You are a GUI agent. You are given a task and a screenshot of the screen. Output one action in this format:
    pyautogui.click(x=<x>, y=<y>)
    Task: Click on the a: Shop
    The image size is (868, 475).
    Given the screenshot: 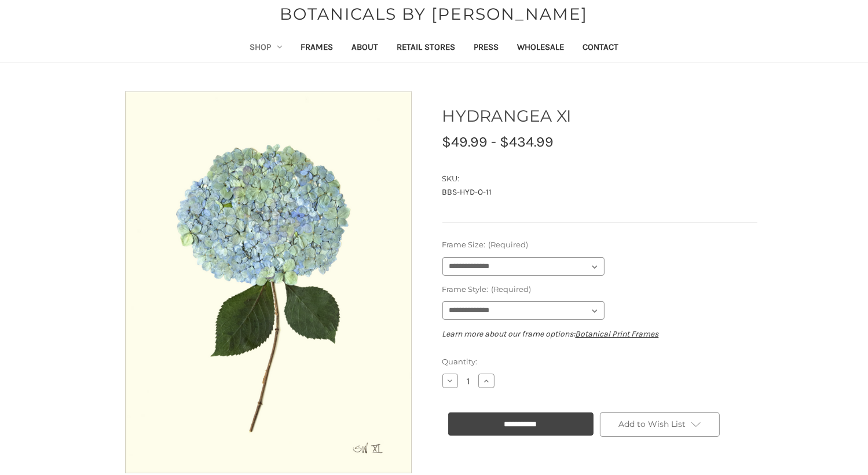 What is the action you would take?
    pyautogui.click(x=265, y=48)
    